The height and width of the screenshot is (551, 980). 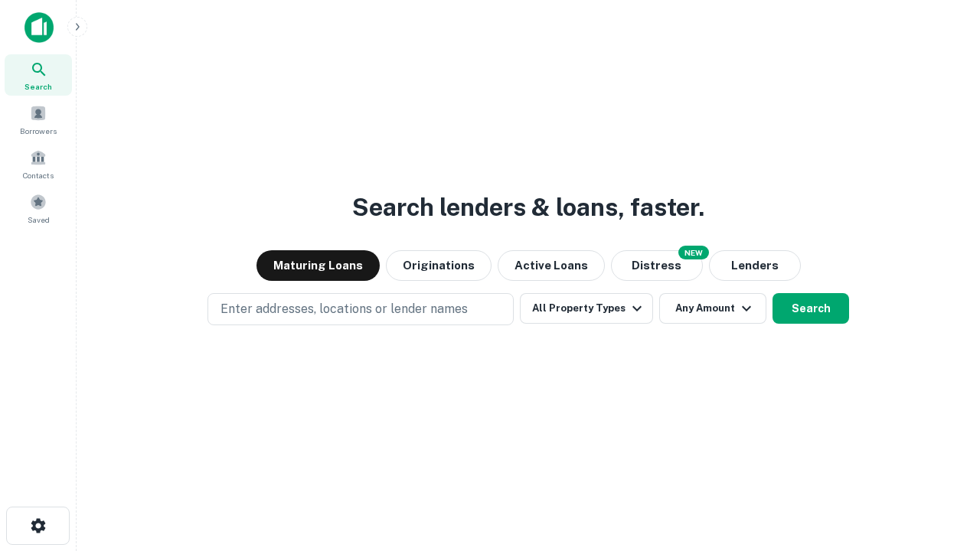 I want to click on div: Chat Widget, so click(x=942, y=466).